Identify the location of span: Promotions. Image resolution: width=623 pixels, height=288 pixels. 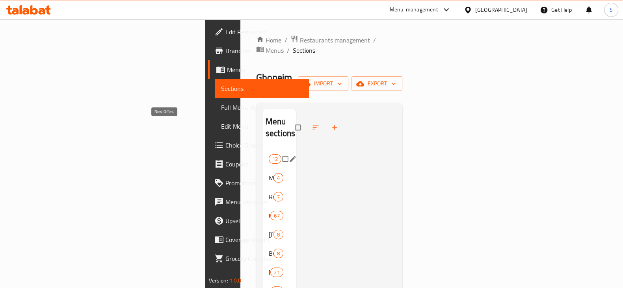
(264, 183).